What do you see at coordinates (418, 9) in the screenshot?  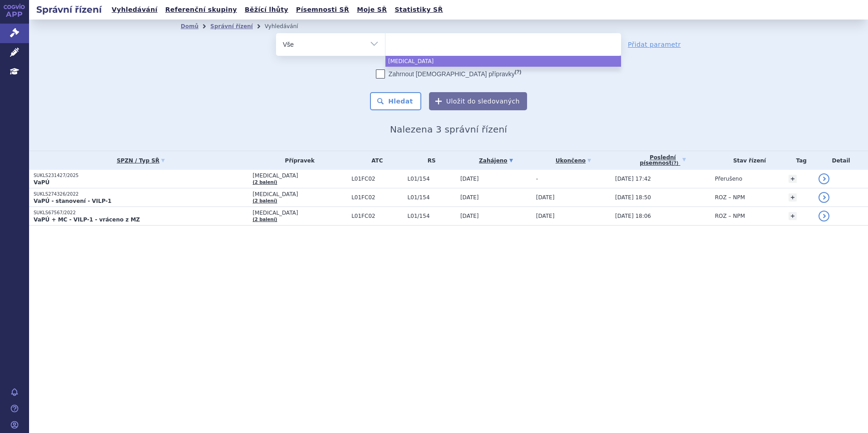 I see `a: Statistiky SŘ` at bounding box center [418, 9].